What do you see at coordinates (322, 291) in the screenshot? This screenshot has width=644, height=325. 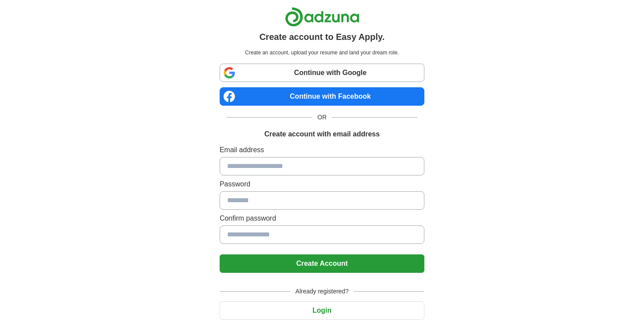 I see `span: Already registered?` at bounding box center [322, 291].